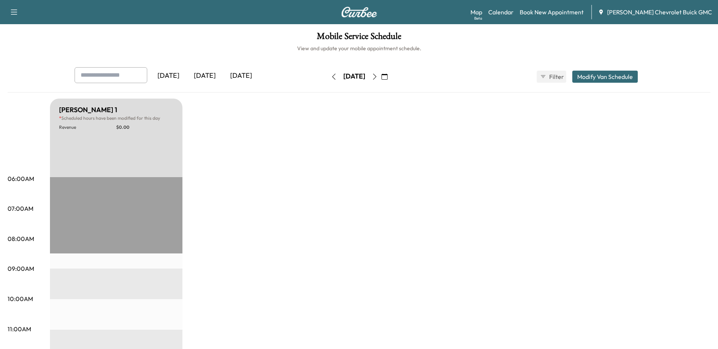  Describe the element at coordinates (21, 179) in the screenshot. I see `p: 06:00AM` at that location.